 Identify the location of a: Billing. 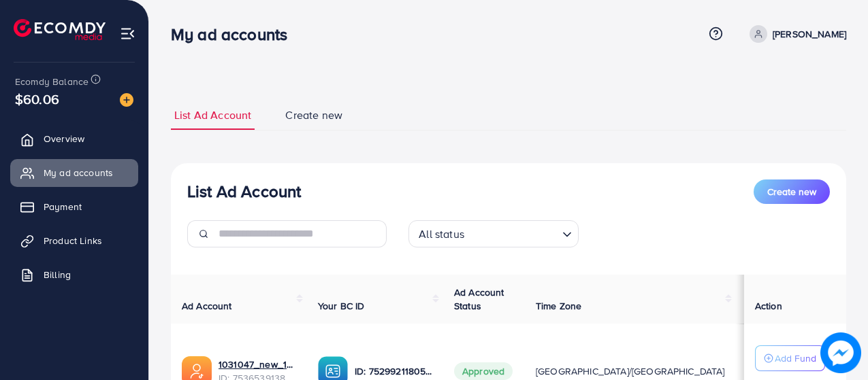
(75, 275).